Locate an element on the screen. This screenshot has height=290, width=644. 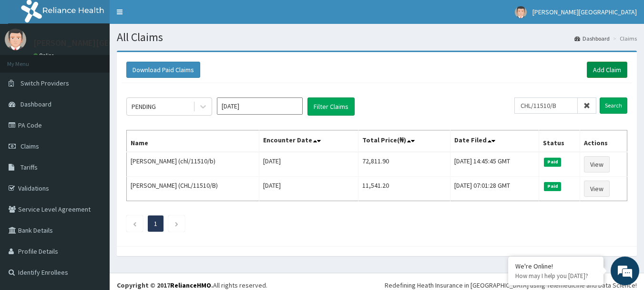
a: Online is located at coordinates (45, 56).